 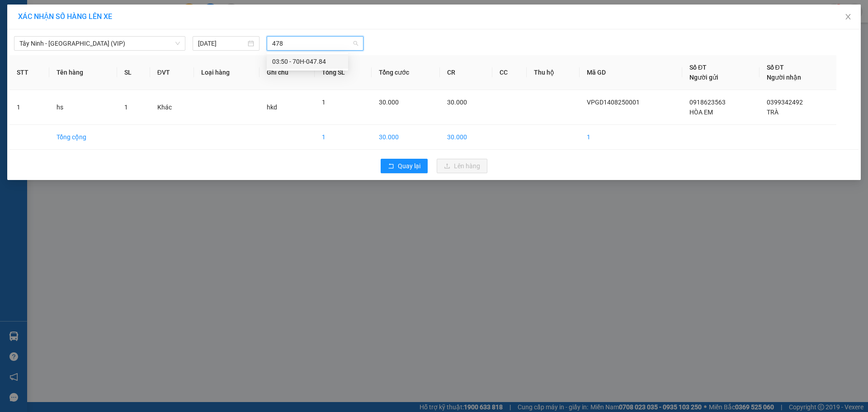 I want to click on button: Close, so click(x=848, y=17).